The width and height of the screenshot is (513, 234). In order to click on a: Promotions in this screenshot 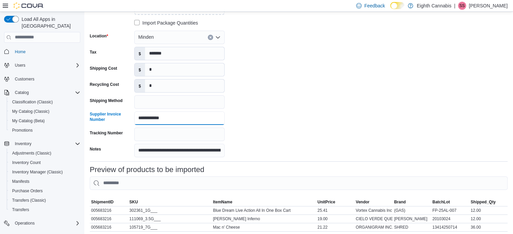, I will do `click(22, 131)`.